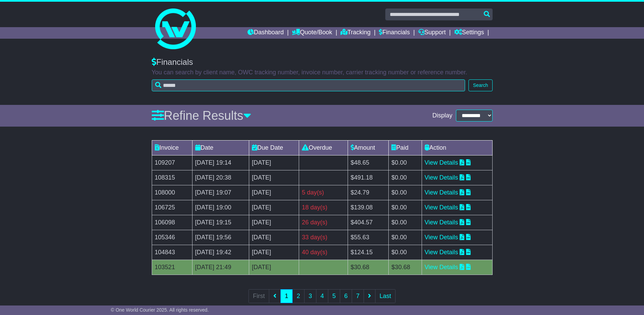 This screenshot has height=315, width=644. Describe the element at coordinates (172, 192) in the screenshot. I see `td: 108000` at that location.